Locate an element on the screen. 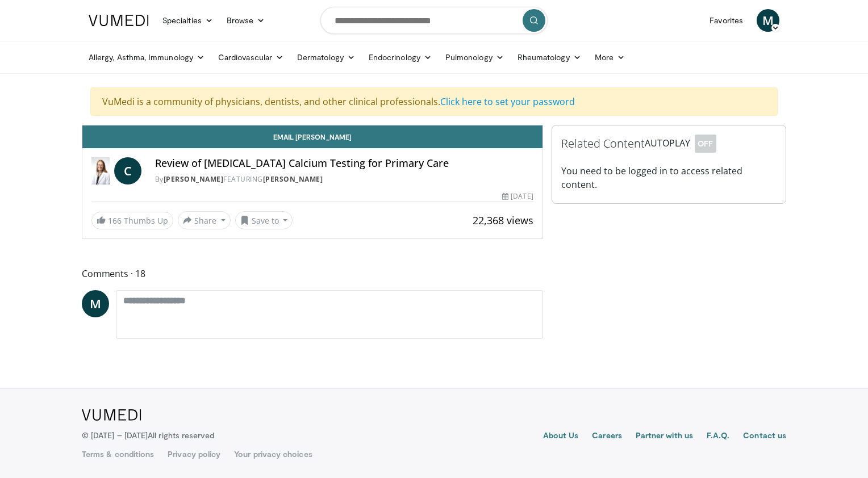  h4: Related Content is located at coordinates (603, 144).